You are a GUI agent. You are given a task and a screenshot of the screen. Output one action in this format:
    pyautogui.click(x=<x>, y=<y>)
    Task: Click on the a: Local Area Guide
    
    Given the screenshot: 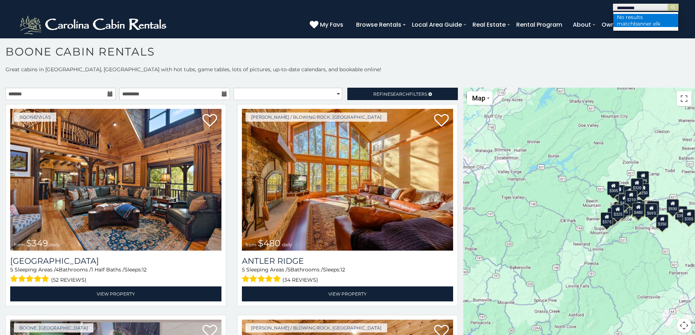 What is the action you would take?
    pyautogui.click(x=437, y=24)
    